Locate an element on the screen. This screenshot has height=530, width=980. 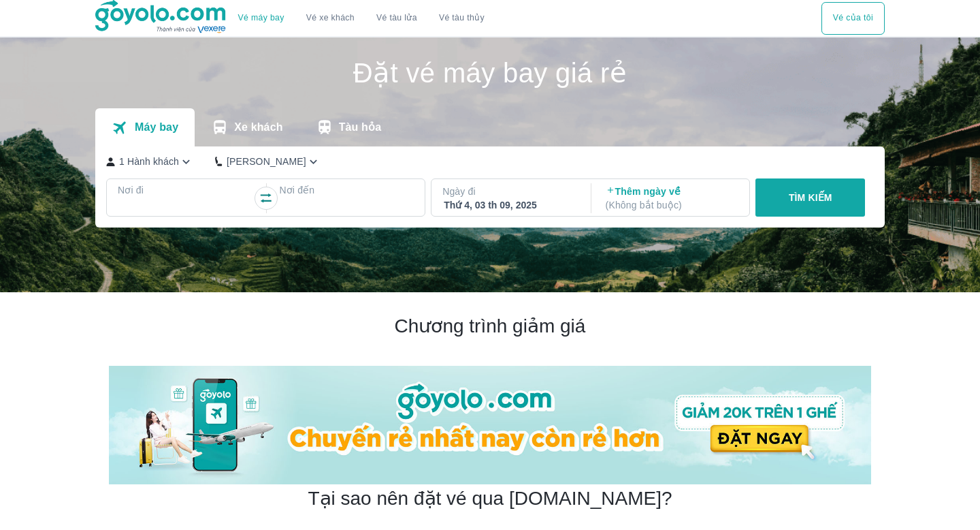
p: ( Không bắt buộc ) is located at coordinates (672, 205).